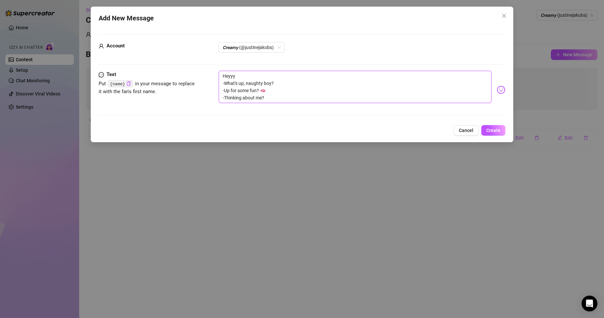 The image size is (604, 318). What do you see at coordinates (101, 46) in the screenshot?
I see `span: user` at bounding box center [101, 46].